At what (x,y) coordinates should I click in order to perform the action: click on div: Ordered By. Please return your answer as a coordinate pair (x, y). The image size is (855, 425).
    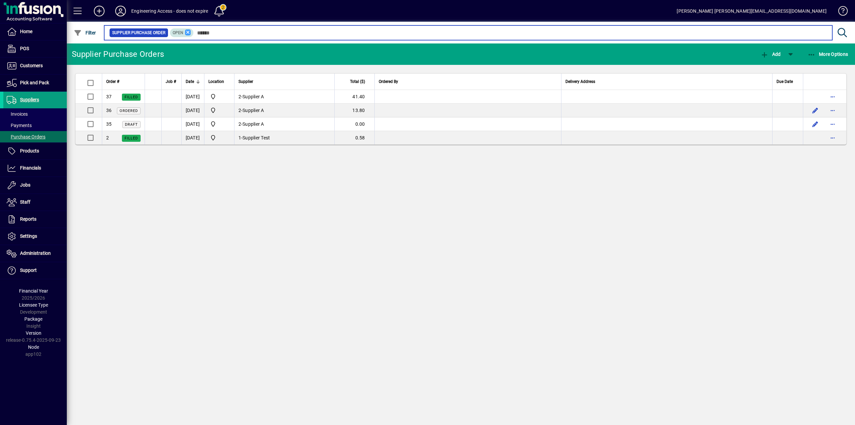
    Looking at the image, I should click on (468, 82).